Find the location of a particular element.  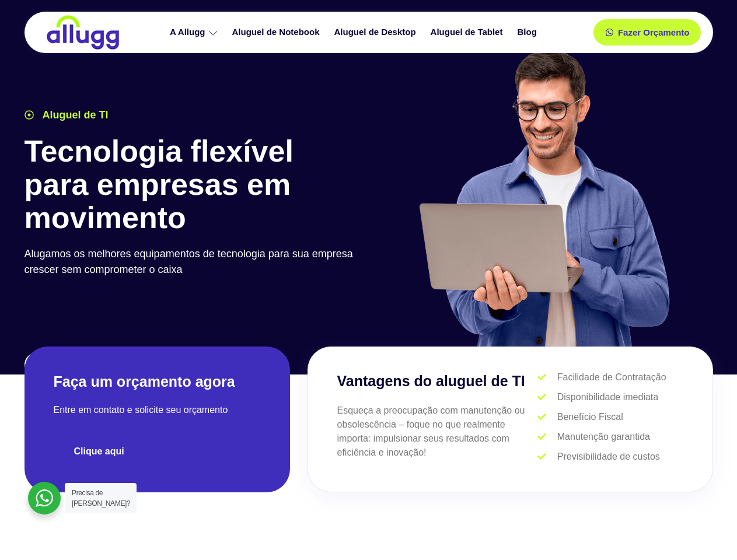

a: Aluguel de Notebook is located at coordinates (277, 32).